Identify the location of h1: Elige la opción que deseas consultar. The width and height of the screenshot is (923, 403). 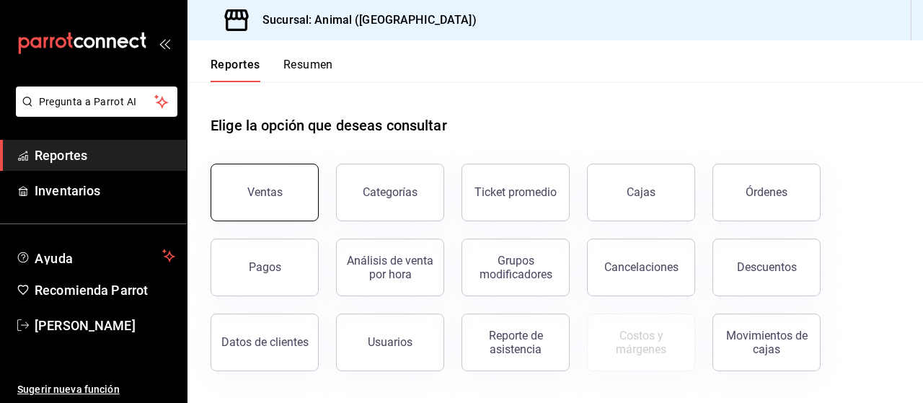
(329, 125).